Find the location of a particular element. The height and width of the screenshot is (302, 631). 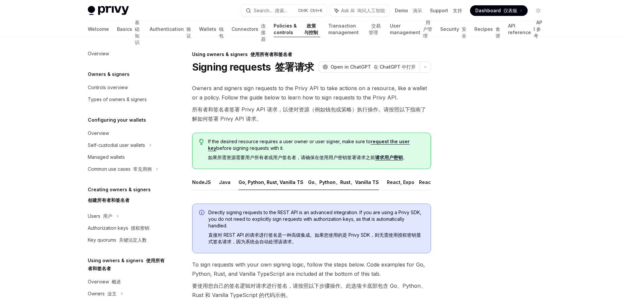

button: Toggle dark mode is located at coordinates (538, 11).